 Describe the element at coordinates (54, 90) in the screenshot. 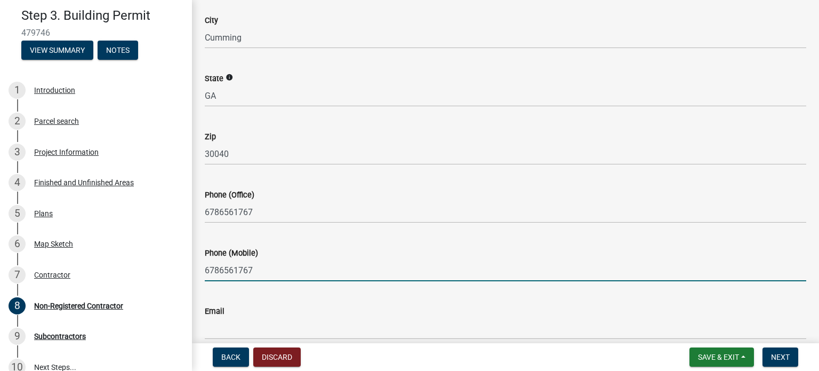

I see `div: Introduction` at that location.